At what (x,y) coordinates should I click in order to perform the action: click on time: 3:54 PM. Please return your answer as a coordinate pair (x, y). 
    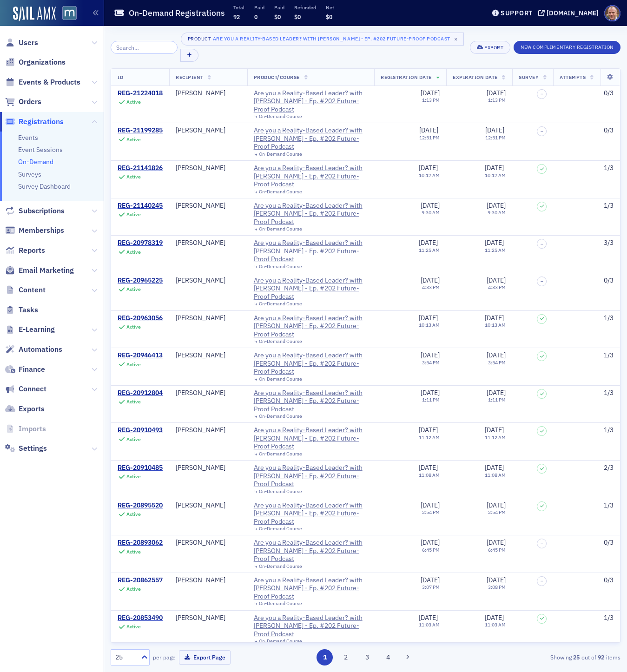
    Looking at the image, I should click on (431, 363).